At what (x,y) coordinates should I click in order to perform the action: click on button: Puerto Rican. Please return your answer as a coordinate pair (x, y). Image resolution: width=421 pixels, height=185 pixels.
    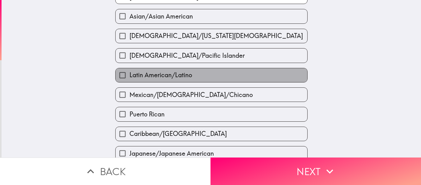
    Looking at the image, I should click on (212, 114).